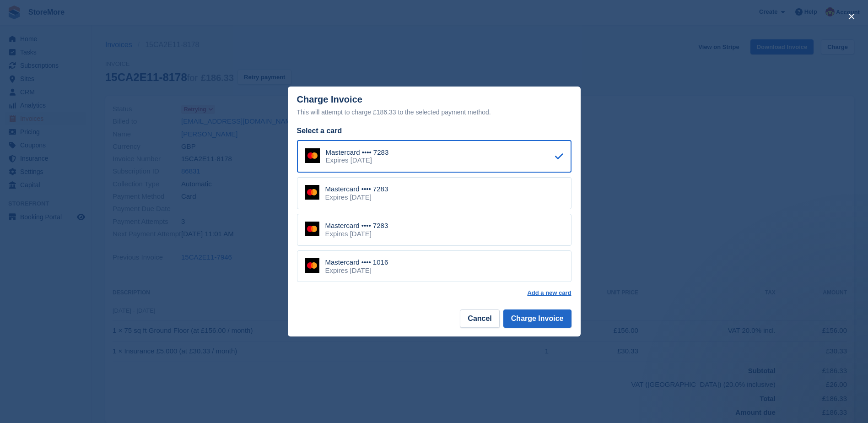  I want to click on button: Cancel, so click(480, 319).